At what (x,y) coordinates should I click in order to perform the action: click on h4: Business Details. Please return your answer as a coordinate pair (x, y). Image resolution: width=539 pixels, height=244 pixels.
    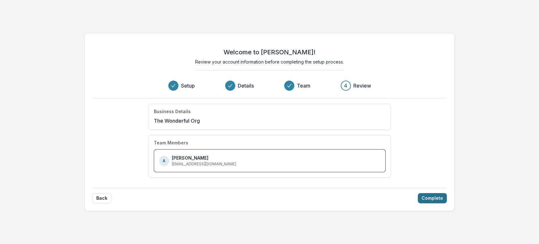
    Looking at the image, I should click on (172, 111).